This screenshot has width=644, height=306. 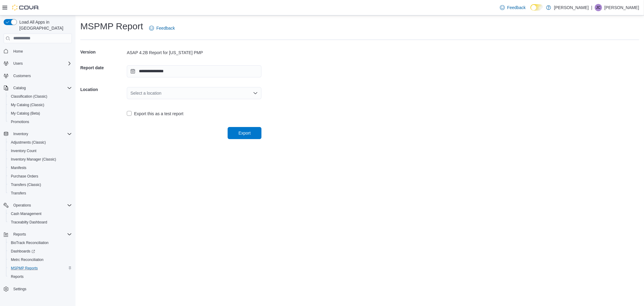 What do you see at coordinates (531, 10) in the screenshot?
I see `span: Dark Mode` at bounding box center [531, 10].